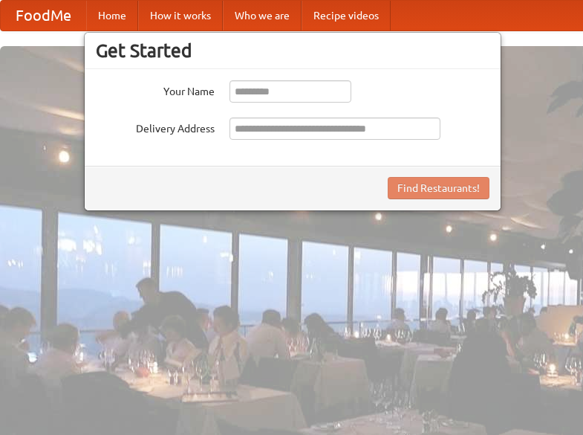  Describe the element at coordinates (439, 188) in the screenshot. I see `button: Find Restaurants!` at that location.